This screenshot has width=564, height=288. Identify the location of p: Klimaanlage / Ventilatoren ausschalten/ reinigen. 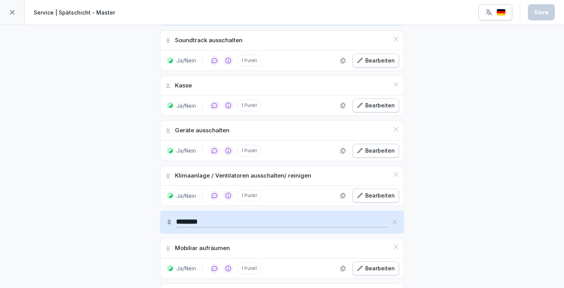
(243, 176).